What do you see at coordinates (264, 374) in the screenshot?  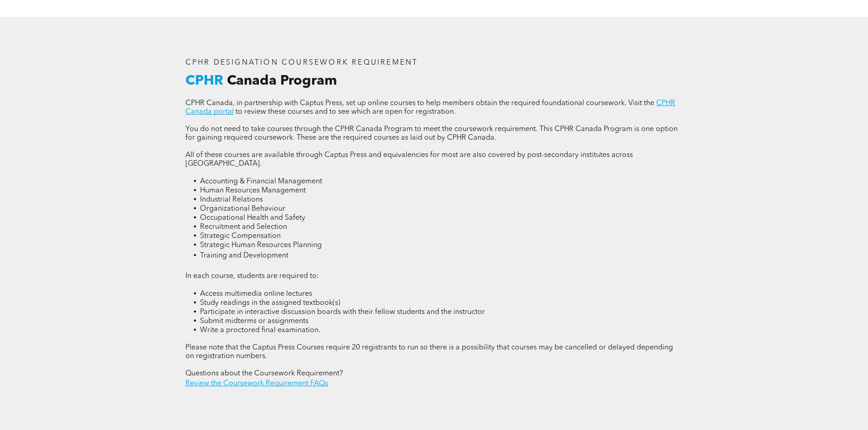 I see `span: Questions about the Coursework Requirement?` at bounding box center [264, 374].